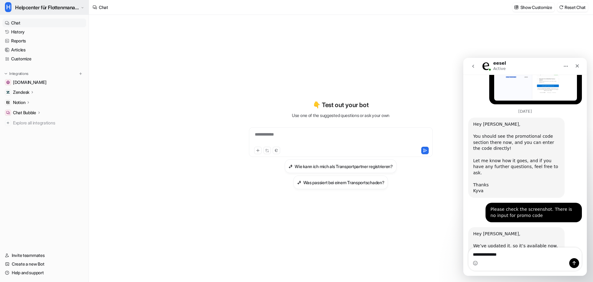 The image size is (593, 282). Describe the element at coordinates (573, 7) in the screenshot. I see `button: Reset Chat` at that location.